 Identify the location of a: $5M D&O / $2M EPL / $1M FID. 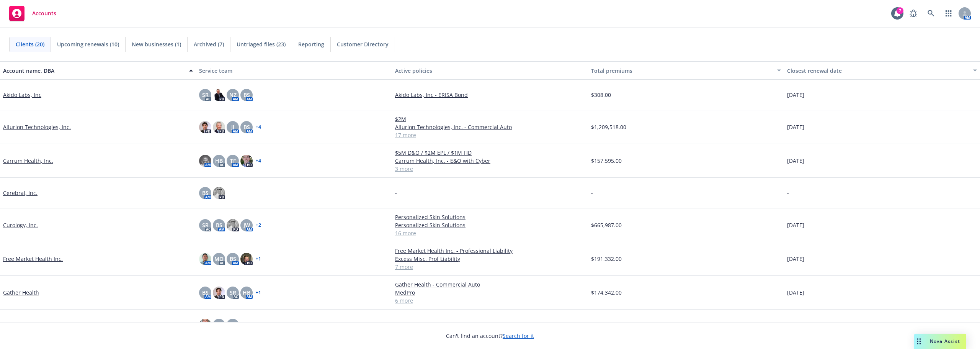
(490, 152).